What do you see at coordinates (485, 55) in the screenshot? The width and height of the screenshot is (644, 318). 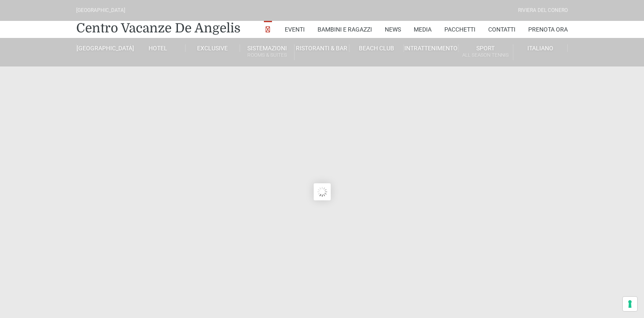 I see `small: All Season Tennis` at bounding box center [485, 55].